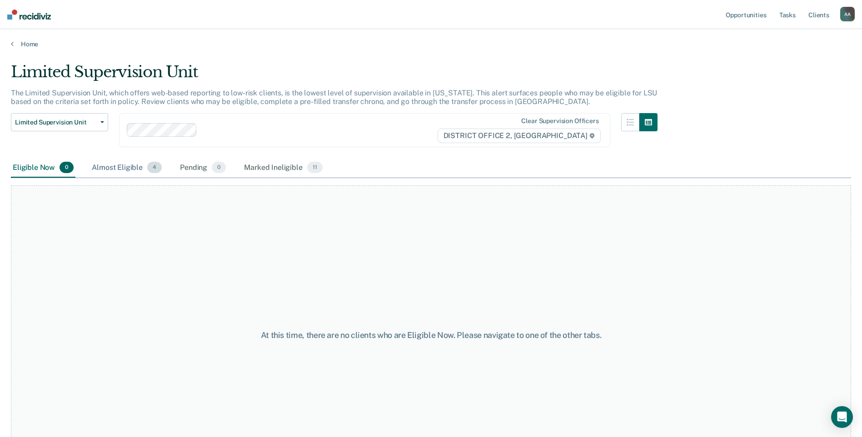  What do you see at coordinates (842, 417) in the screenshot?
I see `div: Open Intercom Messenger` at bounding box center [842, 417].